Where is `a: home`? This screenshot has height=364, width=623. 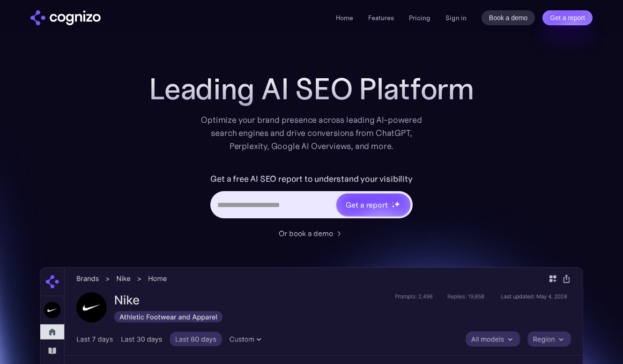
a: home is located at coordinates (66, 18).